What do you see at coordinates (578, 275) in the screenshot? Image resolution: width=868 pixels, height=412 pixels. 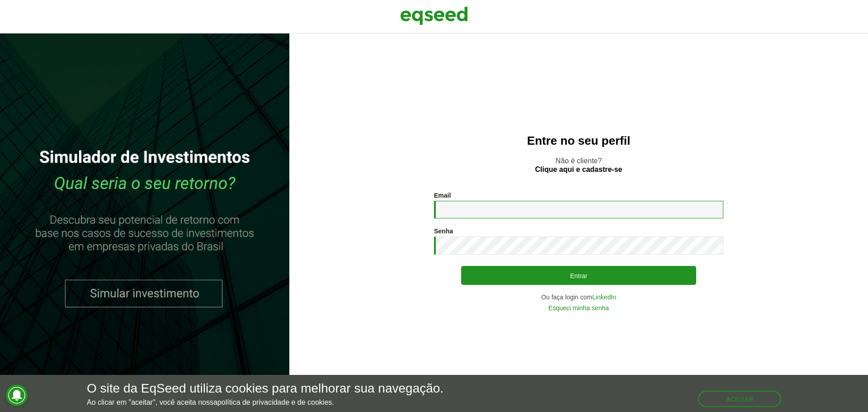 I see `button: Entrar` at bounding box center [578, 275].